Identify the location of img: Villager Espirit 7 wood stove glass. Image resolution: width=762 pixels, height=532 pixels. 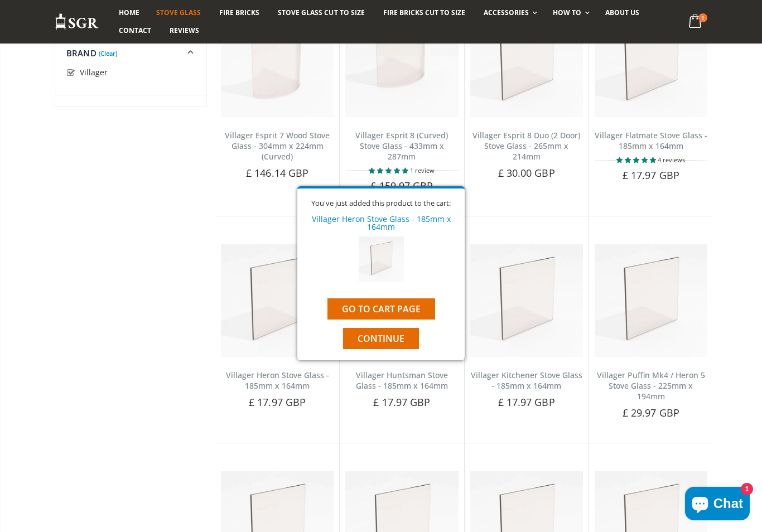
(277, 61).